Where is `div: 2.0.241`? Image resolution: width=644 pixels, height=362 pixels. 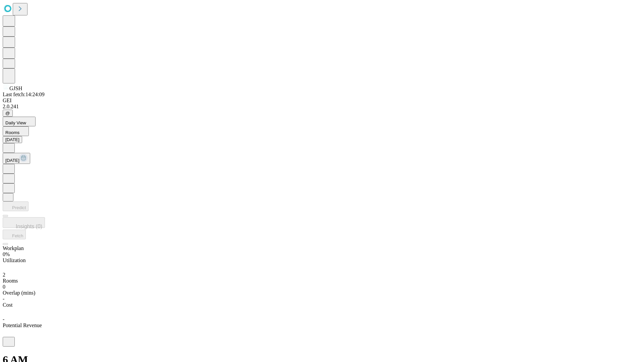 div: 2.0.241 is located at coordinates (322, 106).